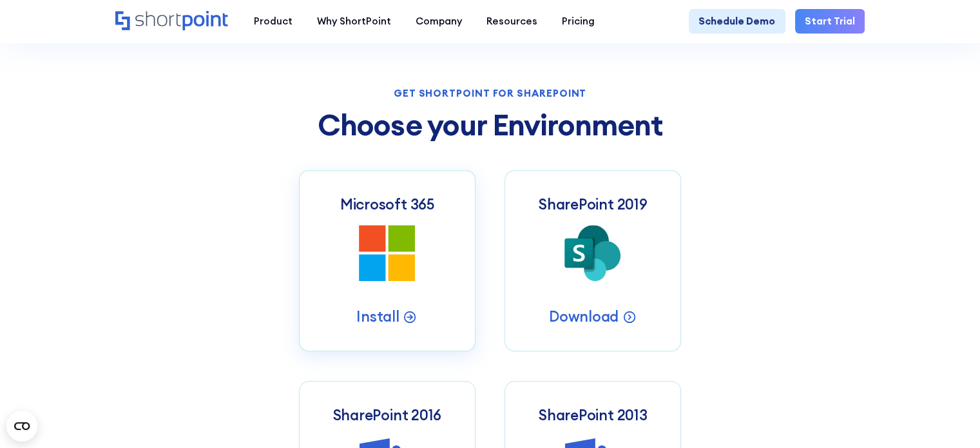  What do you see at coordinates (512, 21) in the screenshot?
I see `div: Resources` at bounding box center [512, 21].